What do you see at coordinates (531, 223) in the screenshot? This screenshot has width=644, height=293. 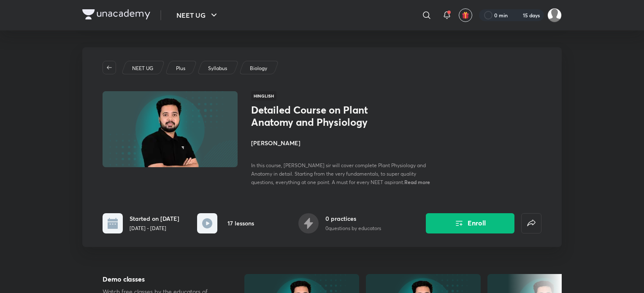 I see `button: false` at bounding box center [531, 223].